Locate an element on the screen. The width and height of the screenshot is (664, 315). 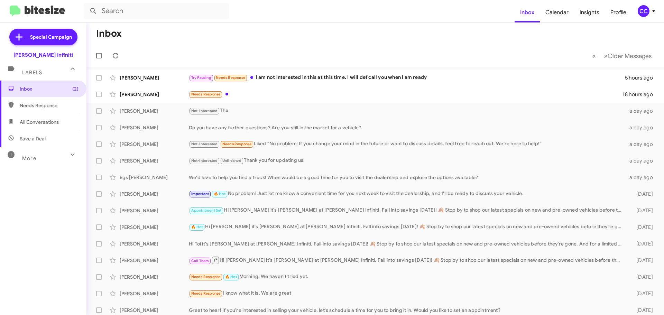
div: I know what it is. We are great is located at coordinates (407, 293).